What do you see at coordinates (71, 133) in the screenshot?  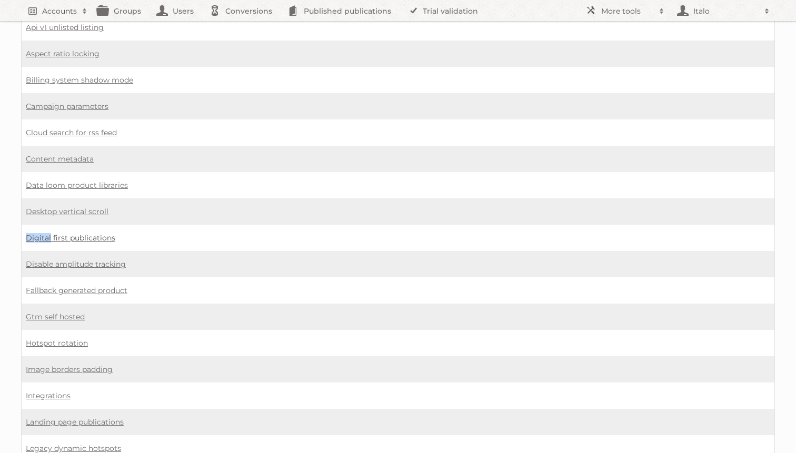 I see `a: Cloud search for rss feed` at bounding box center [71, 133].